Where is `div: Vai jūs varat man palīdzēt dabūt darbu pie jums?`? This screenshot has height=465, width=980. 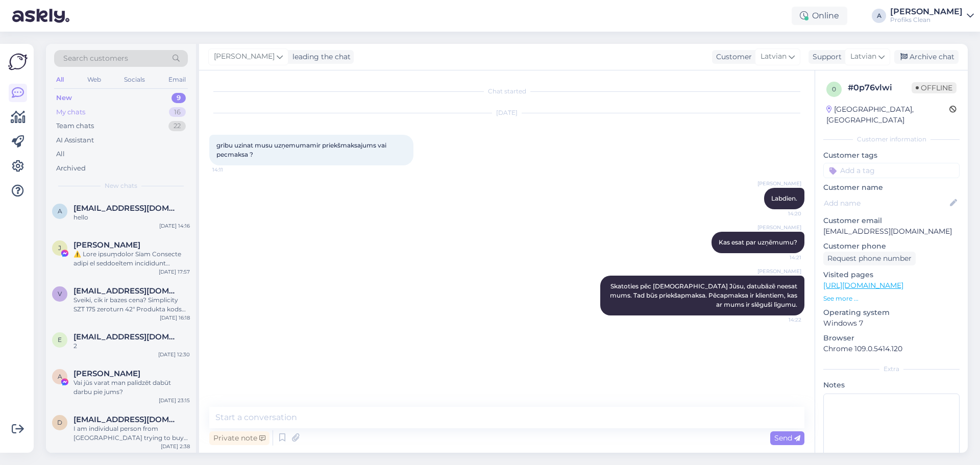 div: Vai jūs varat man palīdzēt dabūt darbu pie jums? is located at coordinates (132, 387).